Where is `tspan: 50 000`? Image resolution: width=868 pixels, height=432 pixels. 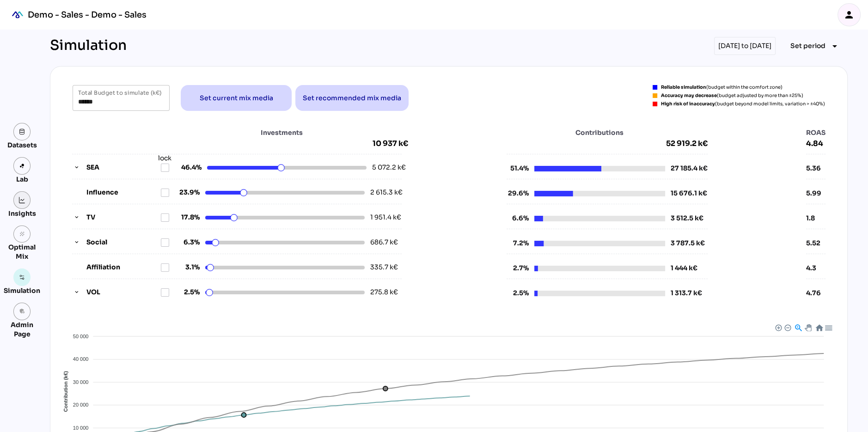
tspan: 50 000 is located at coordinates (81, 336).